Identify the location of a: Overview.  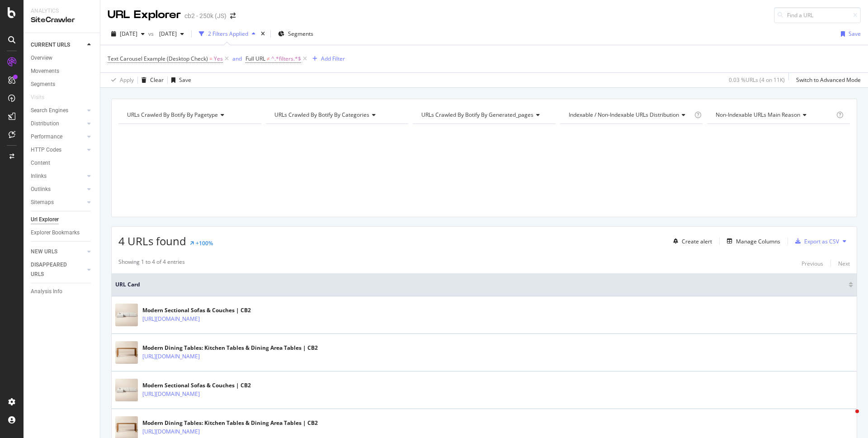
(62, 58).